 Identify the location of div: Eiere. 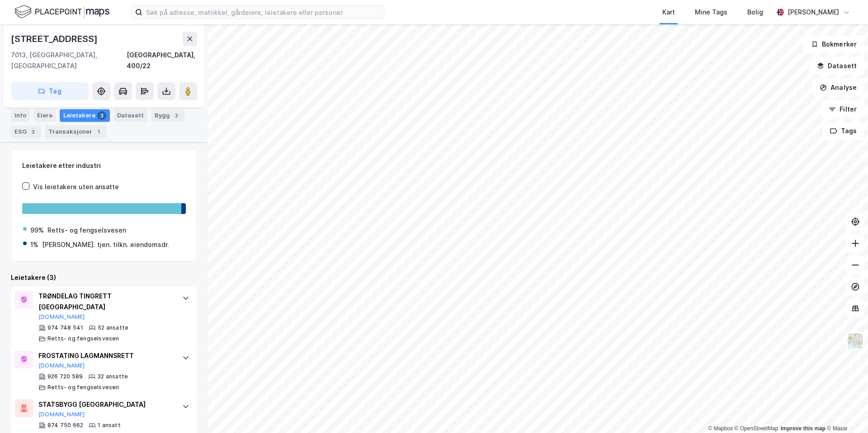
(45, 116).